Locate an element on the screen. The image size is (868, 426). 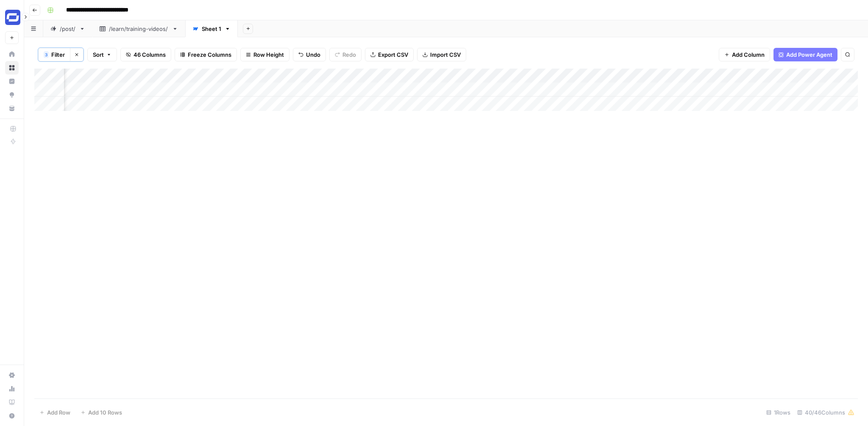
span: Filter is located at coordinates (58, 55).